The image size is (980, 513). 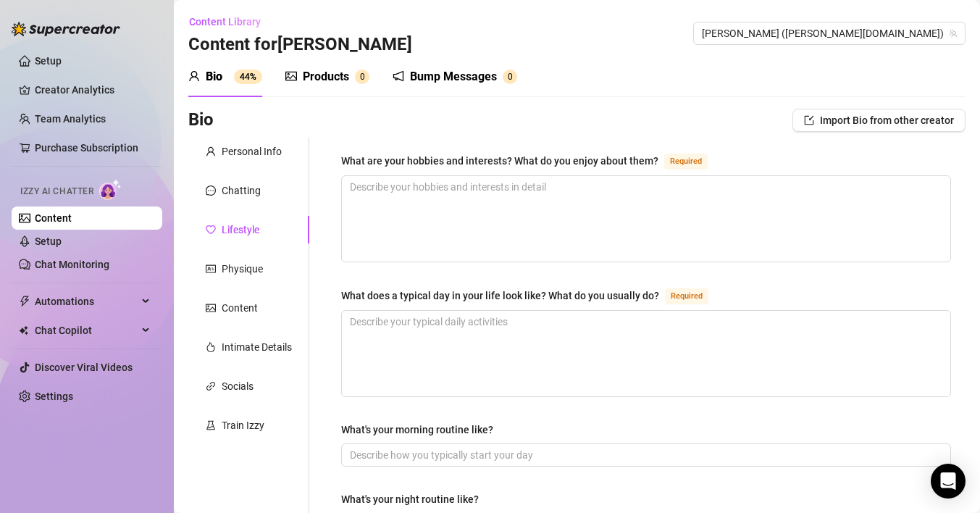 What do you see at coordinates (500, 161) in the screenshot?
I see `div: What are your hobbies and interests? What do you enjoy about them?` at bounding box center [500, 161].